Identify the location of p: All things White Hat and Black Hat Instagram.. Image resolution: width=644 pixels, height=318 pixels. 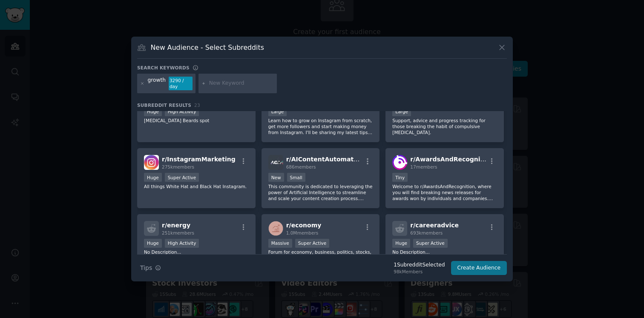
(196, 186).